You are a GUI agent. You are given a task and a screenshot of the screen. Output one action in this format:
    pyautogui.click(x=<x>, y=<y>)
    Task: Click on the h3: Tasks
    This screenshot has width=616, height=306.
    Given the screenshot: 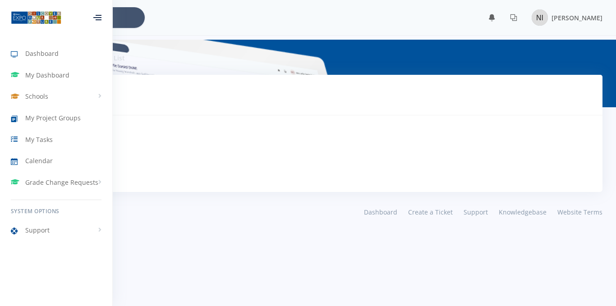 What is the action you would take?
    pyautogui.click(x=211, y=90)
    